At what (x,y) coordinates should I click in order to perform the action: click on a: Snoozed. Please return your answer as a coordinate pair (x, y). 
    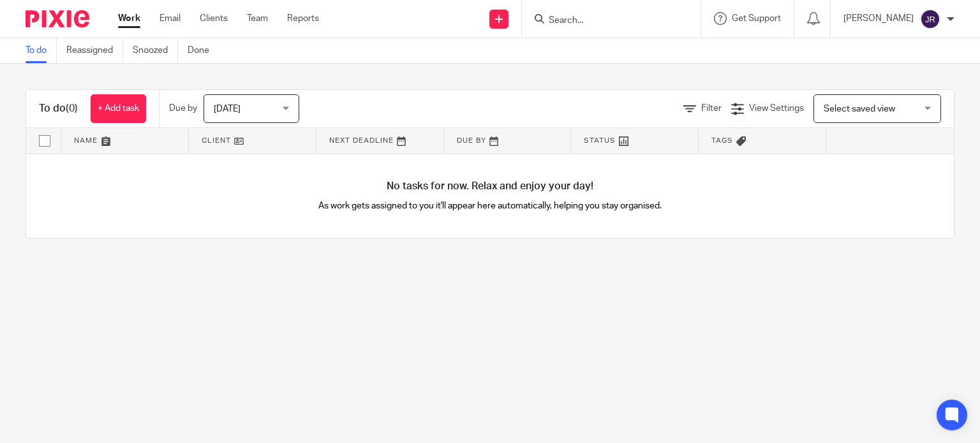
    Looking at the image, I should click on (155, 51).